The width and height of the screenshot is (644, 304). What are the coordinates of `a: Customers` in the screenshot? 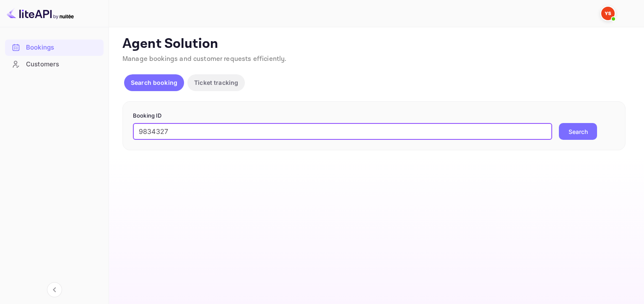 It's located at (54, 64).